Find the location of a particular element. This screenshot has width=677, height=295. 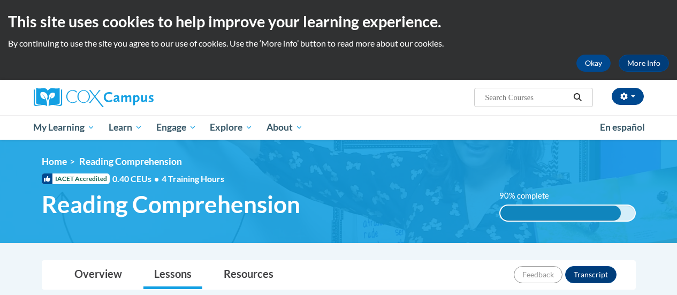

a: My Learning is located at coordinates (64, 127).